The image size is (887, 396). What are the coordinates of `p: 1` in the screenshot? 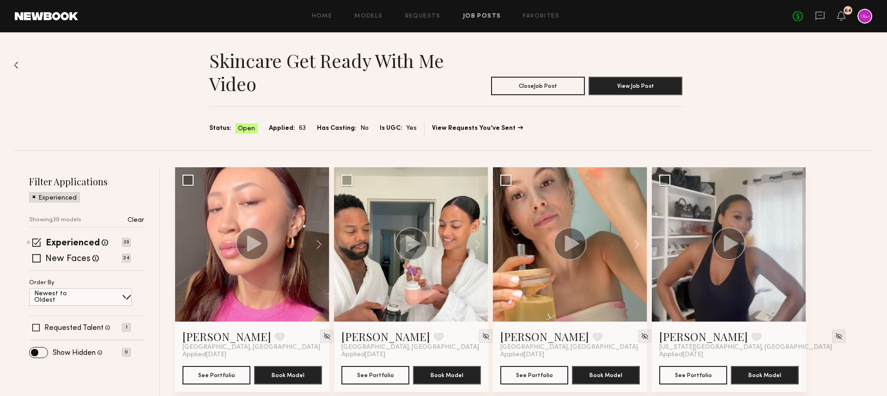 It's located at (126, 327).